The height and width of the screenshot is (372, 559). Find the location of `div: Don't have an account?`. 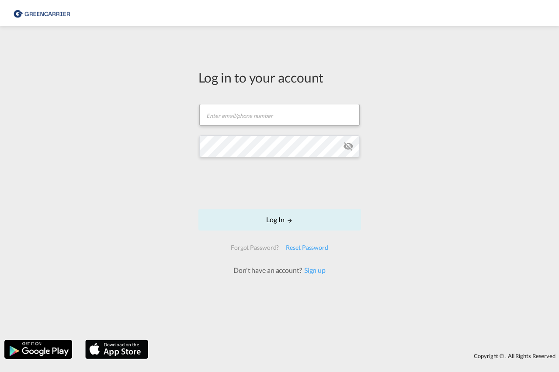

div: Don't have an account? is located at coordinates (279, 271).